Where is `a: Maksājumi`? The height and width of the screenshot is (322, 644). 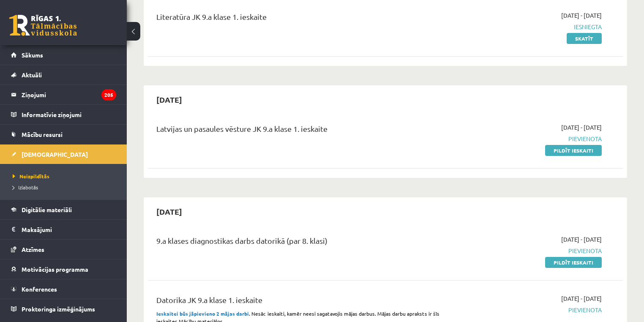 a: Maksājumi is located at coordinates (64, 229).